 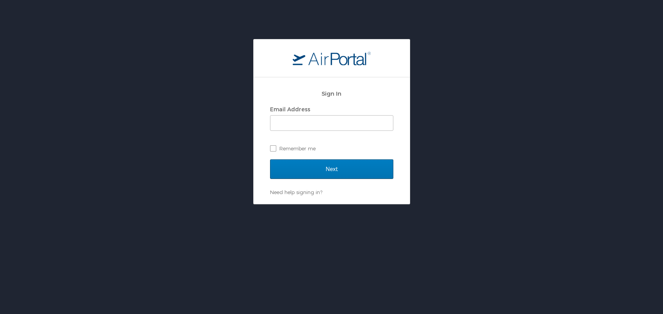 I want to click on input: Next, so click(x=331, y=169).